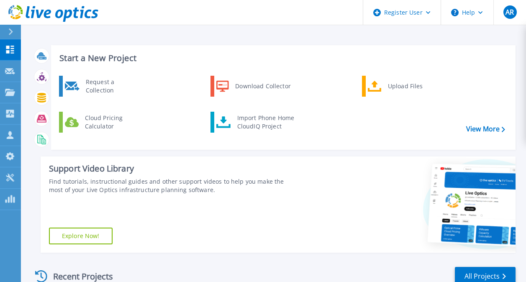 The width and height of the screenshot is (526, 282). Describe the element at coordinates (112, 86) in the screenshot. I see `div: Request a Collection` at that location.